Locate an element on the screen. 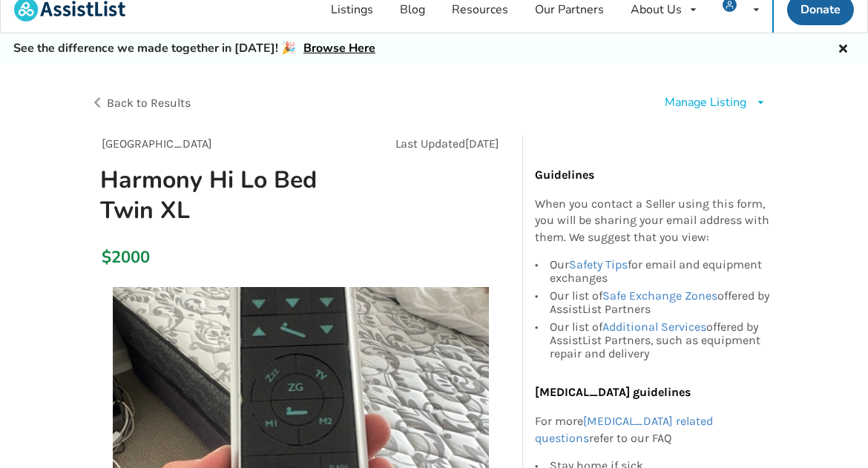 This screenshot has width=868, height=468. a: Browse Here is located at coordinates (339, 48).